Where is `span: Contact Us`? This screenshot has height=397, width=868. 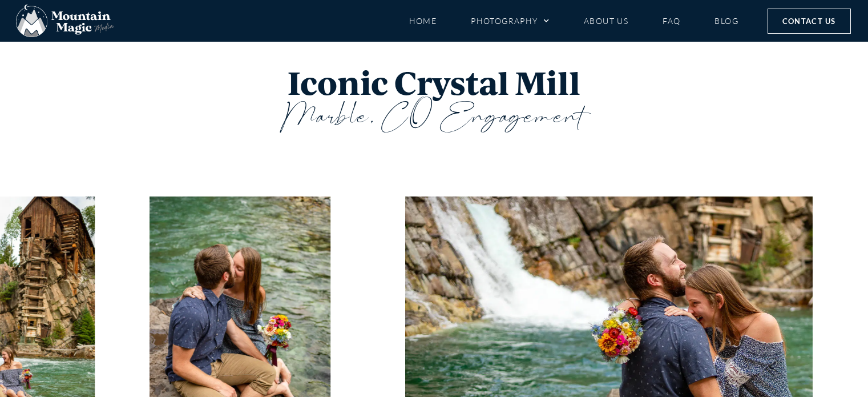
span: Contact Us is located at coordinates (810, 21).